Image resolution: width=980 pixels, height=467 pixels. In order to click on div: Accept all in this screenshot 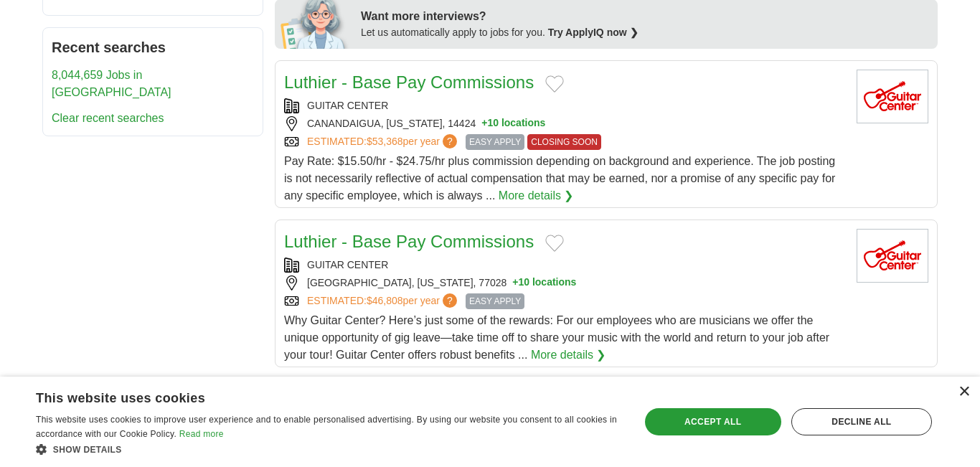, I will do `click(713, 421)`.